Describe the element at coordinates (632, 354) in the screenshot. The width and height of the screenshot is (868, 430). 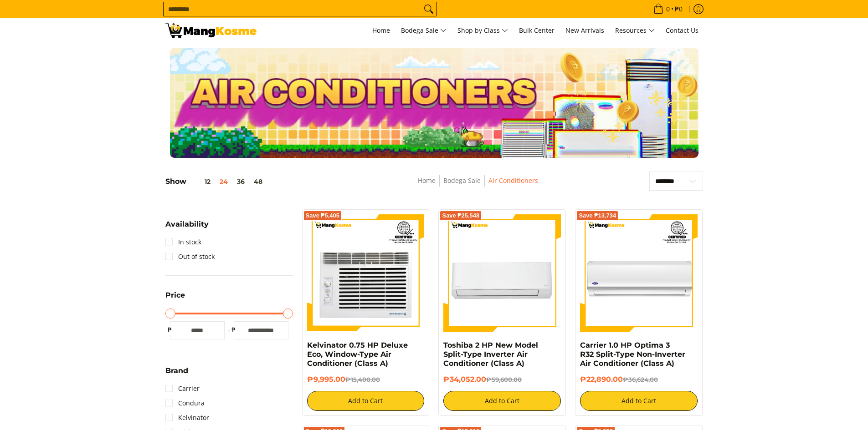
I see `a: Carrier 1.0 HP Optima 3 R32 Split-Type Non-Inverter Air Conditioner (Class A)` at that location.